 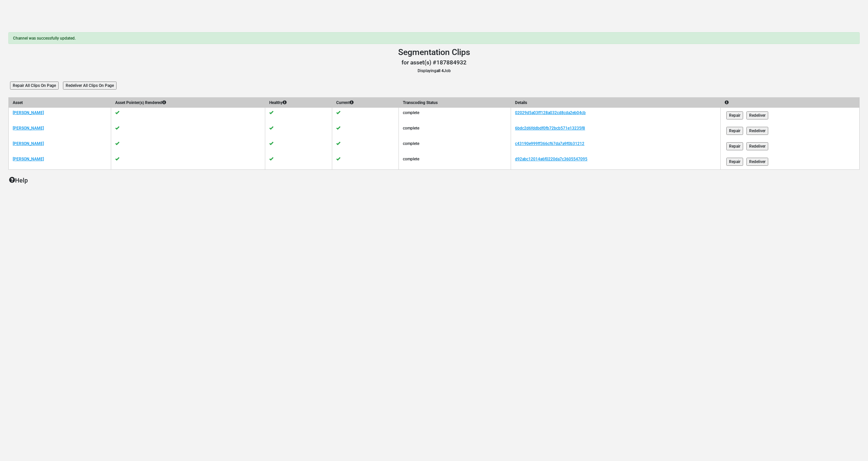 What do you see at coordinates (90, 85) in the screenshot?
I see `input: Redeliver All Clips On Page` at bounding box center [90, 85].